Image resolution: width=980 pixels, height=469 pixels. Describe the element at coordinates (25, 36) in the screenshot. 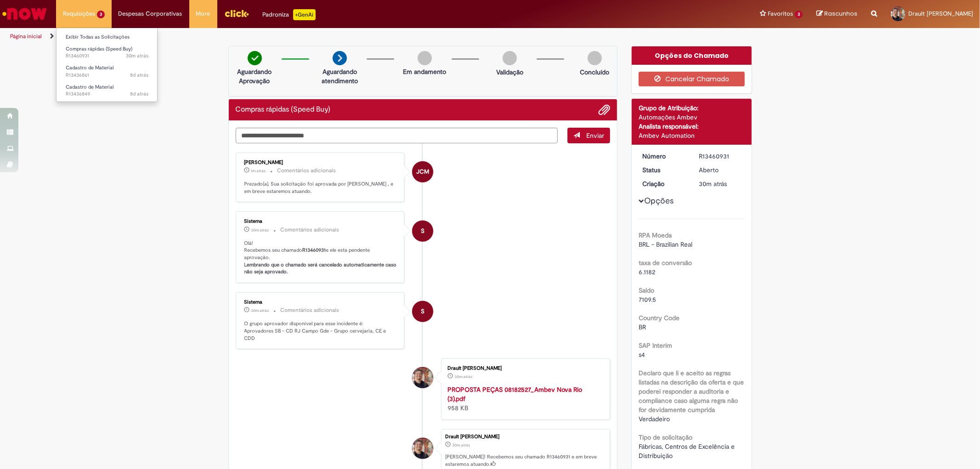

I see `a: Página inicial` at that location.